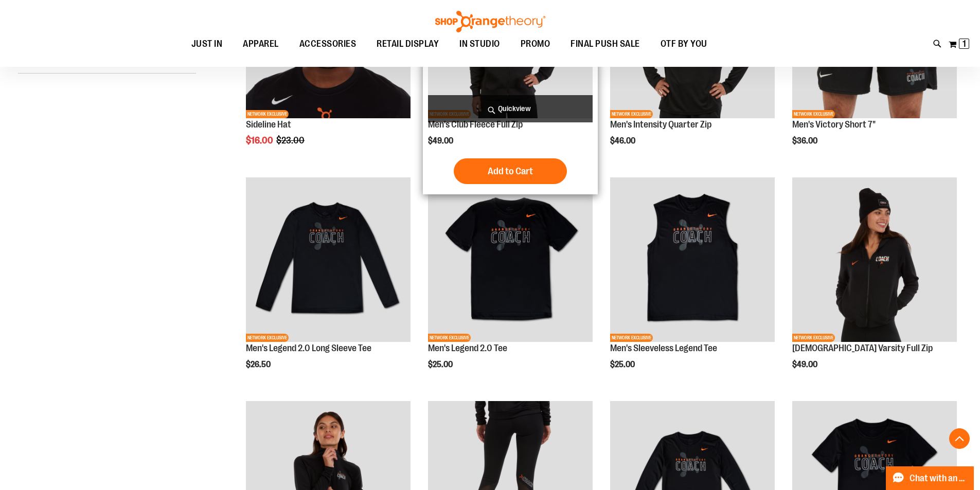 This screenshot has height=490, width=980. Describe the element at coordinates (309, 348) in the screenshot. I see `a: Men's Legend 2.0 Long Sleeve Tee` at that location.